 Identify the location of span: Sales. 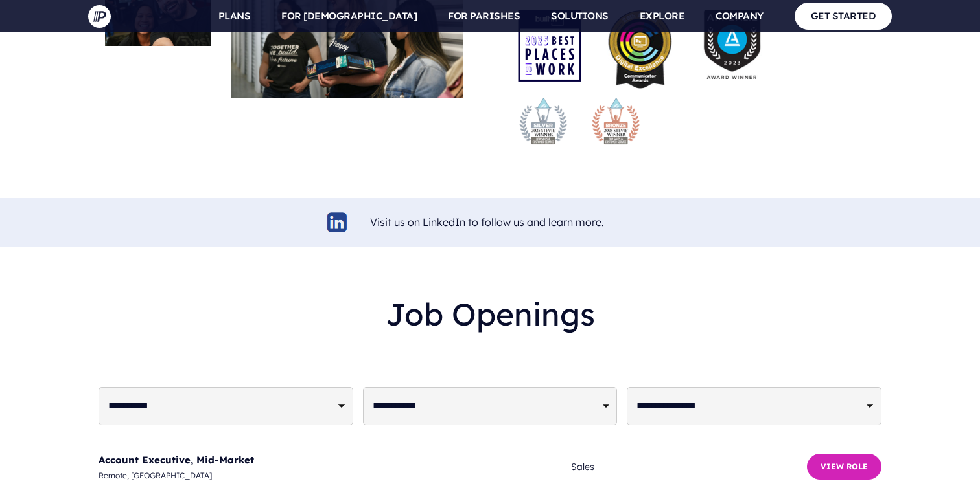
(689, 467).